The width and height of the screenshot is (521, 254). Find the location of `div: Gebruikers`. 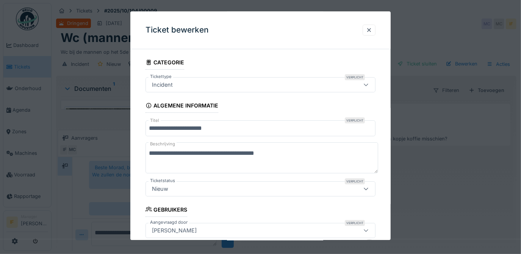

div: Gebruikers is located at coordinates (166, 211).